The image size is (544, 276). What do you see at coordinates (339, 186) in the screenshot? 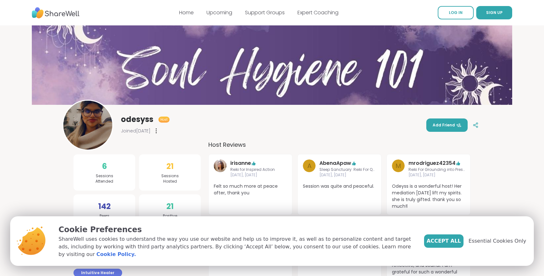
I see `span: Session was quite and peaceful.` at bounding box center [339, 186].